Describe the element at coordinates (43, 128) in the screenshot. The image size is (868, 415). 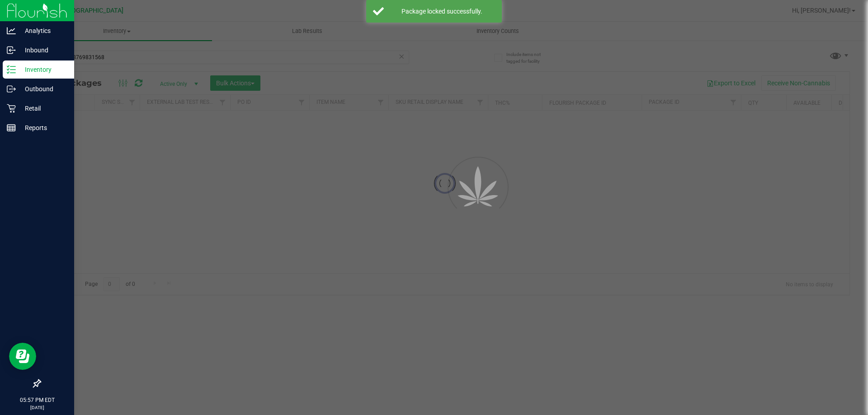
I see `p: Reports` at that location.